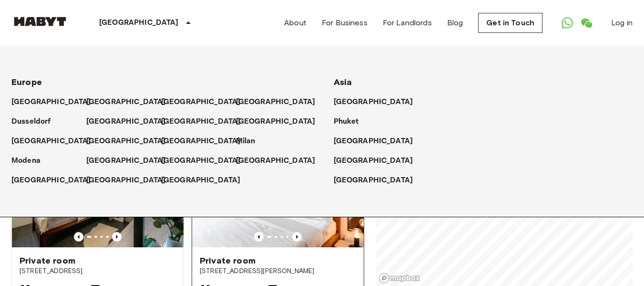  I want to click on a: Log in, so click(621, 23).